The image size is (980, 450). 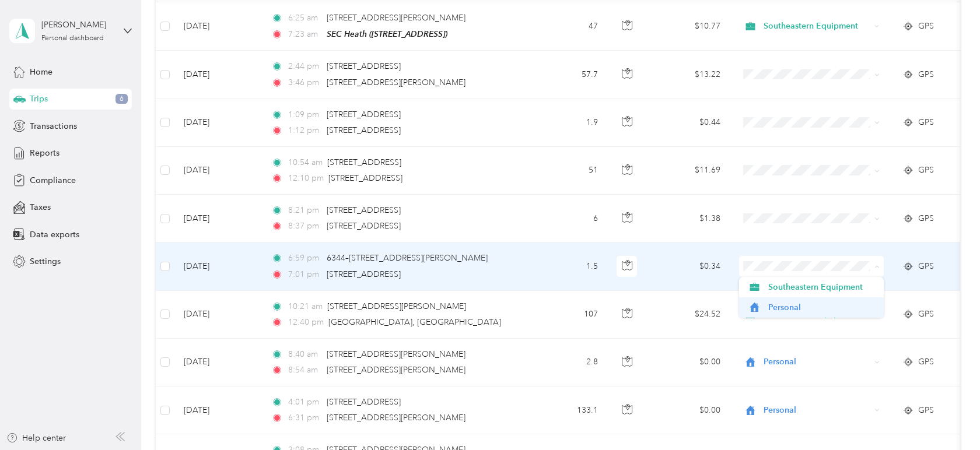 I want to click on span: Trips, so click(x=39, y=99).